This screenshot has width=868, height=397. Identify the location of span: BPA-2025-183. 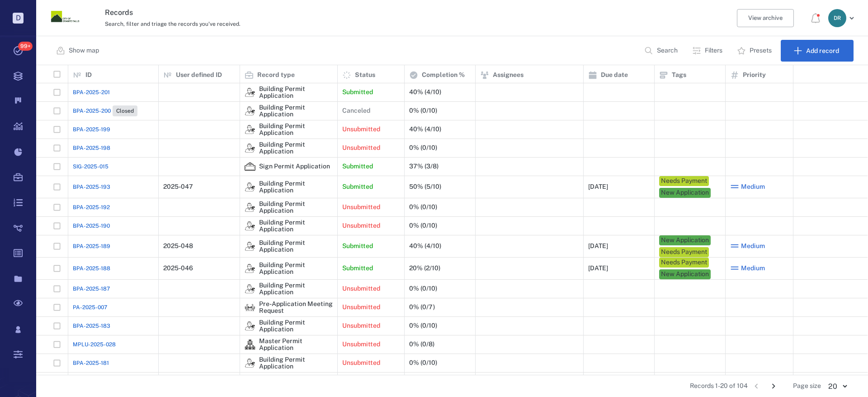
(91, 326).